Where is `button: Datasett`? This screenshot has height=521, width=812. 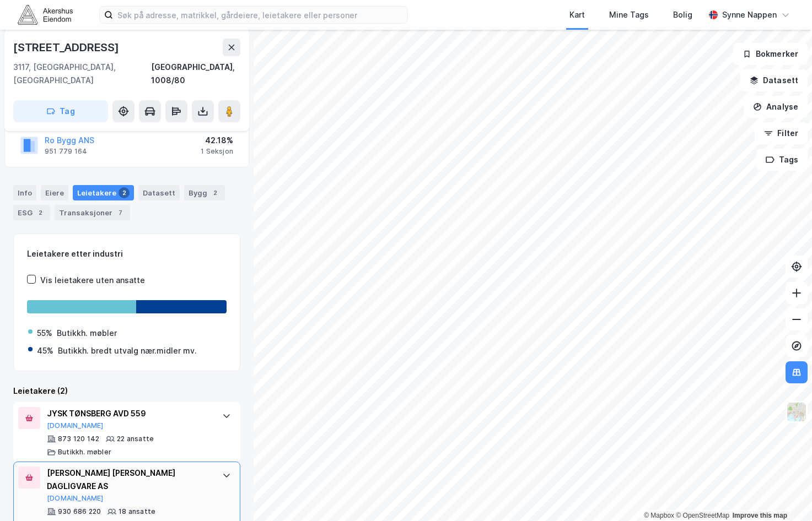 button: Datasett is located at coordinates (774, 81).